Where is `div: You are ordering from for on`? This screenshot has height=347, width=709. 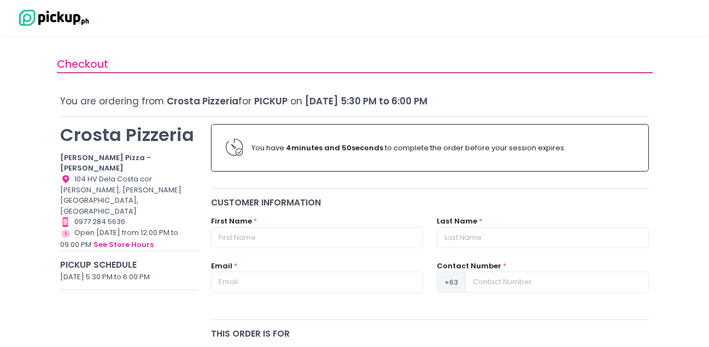
div: You are ordering from for on is located at coordinates (354, 101).